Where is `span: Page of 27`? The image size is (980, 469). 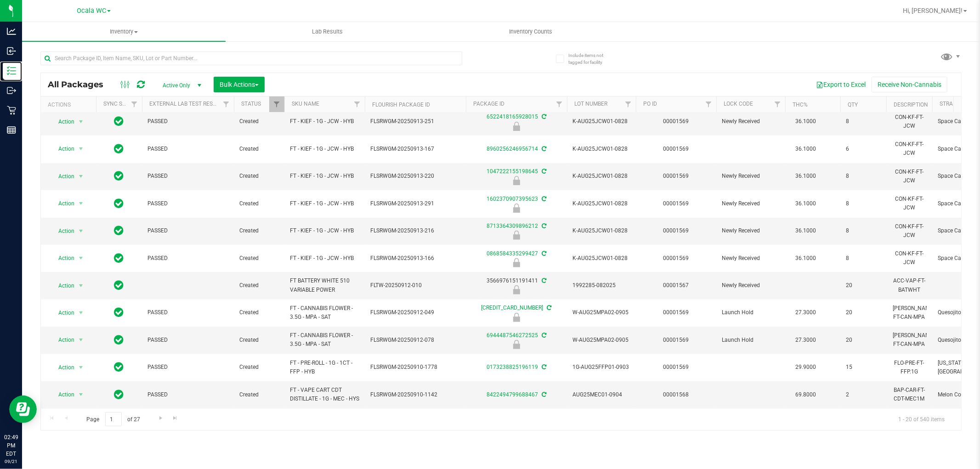 span: Page of 27 is located at coordinates (113, 419).